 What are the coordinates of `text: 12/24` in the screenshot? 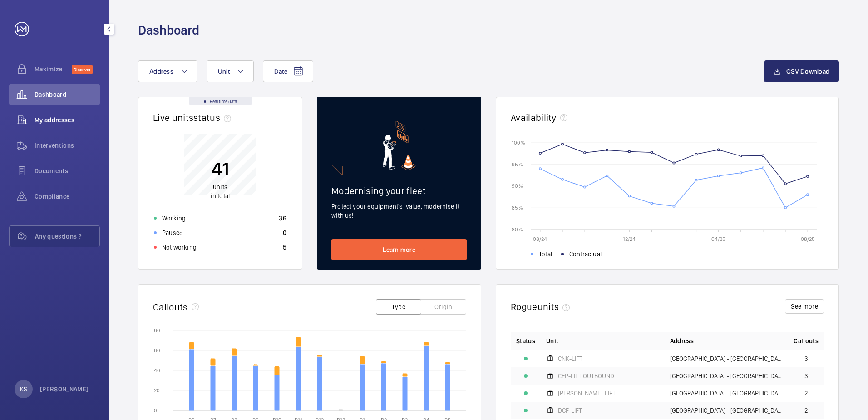 It's located at (629, 239).